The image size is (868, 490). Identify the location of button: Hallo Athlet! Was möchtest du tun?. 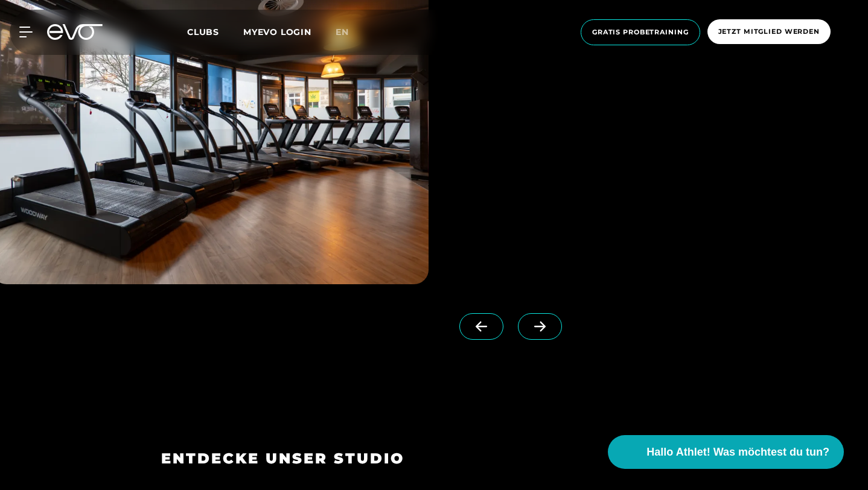
(726, 452).